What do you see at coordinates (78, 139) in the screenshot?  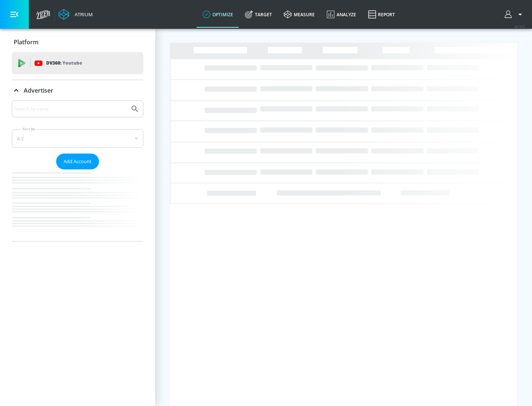 I see `div: A-Z` at bounding box center [78, 139].